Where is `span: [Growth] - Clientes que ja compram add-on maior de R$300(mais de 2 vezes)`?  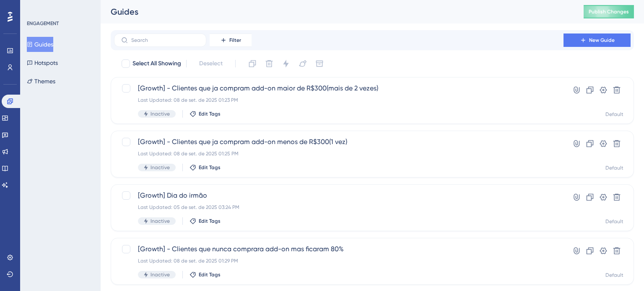
span: [Growth] - Clientes que ja compram add-on maior de R$300(mais de 2 vezes) is located at coordinates (339, 89).